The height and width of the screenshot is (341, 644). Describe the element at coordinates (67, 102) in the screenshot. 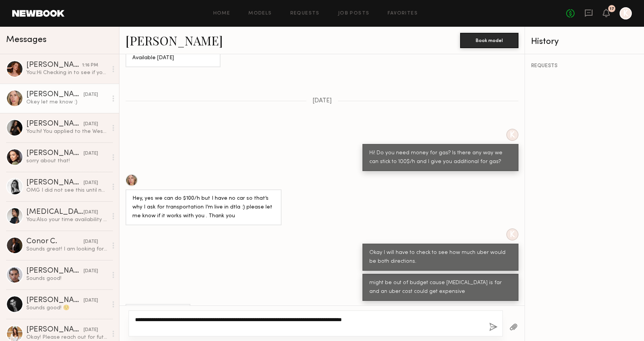

I see `div: Okey let me know :)` at that location.